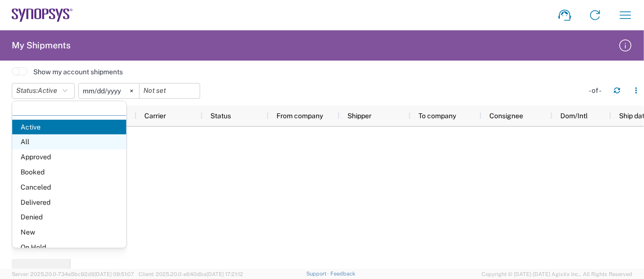 This screenshot has width=644, height=279. Describe the element at coordinates (437, 116) in the screenshot. I see `span: To company` at that location.